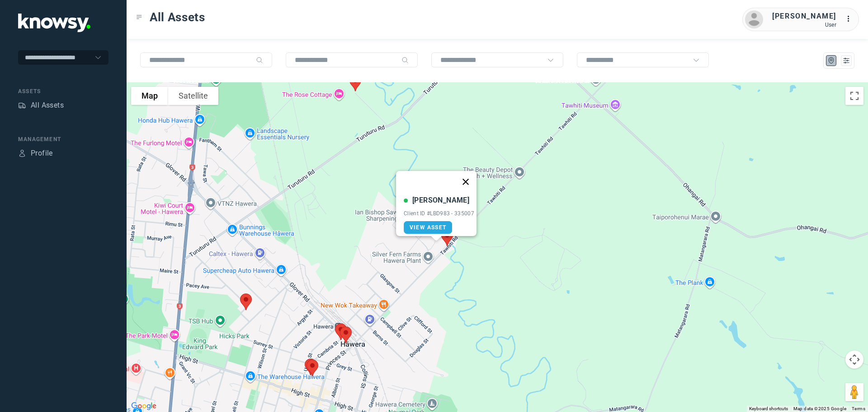 The width and height of the screenshot is (868, 412). Describe the element at coordinates (41, 106) in the screenshot. I see `a: AssetsAll Assets` at that location.